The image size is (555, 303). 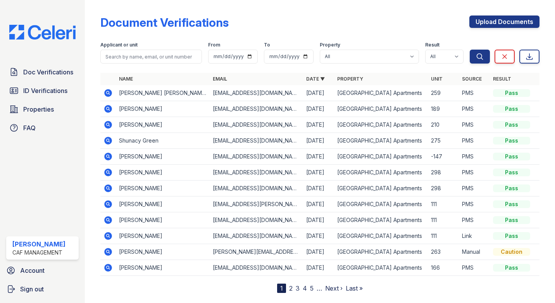 I want to click on td: 189, so click(x=443, y=109).